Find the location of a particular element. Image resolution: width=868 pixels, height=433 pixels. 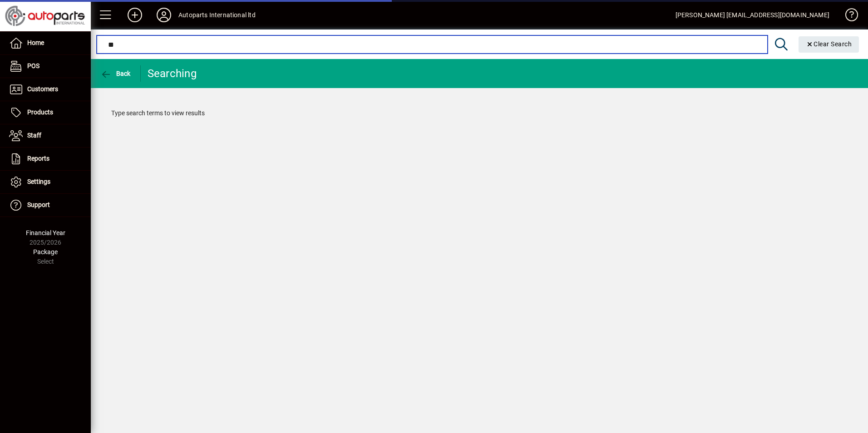

a: Reports is located at coordinates (48, 159).